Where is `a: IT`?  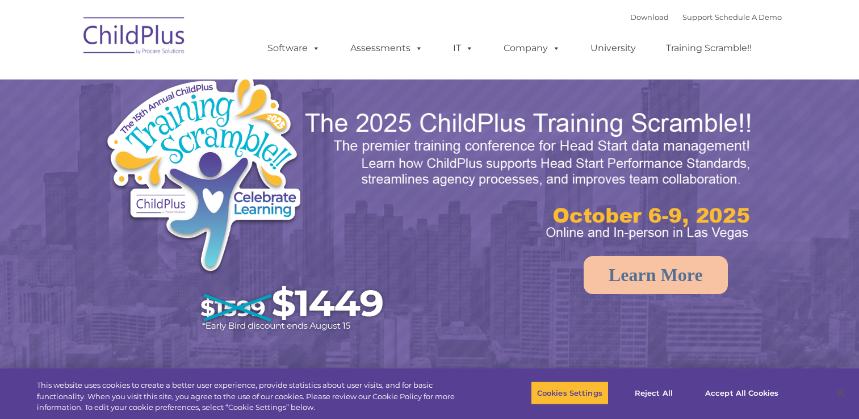 a: IT is located at coordinates (463, 48).